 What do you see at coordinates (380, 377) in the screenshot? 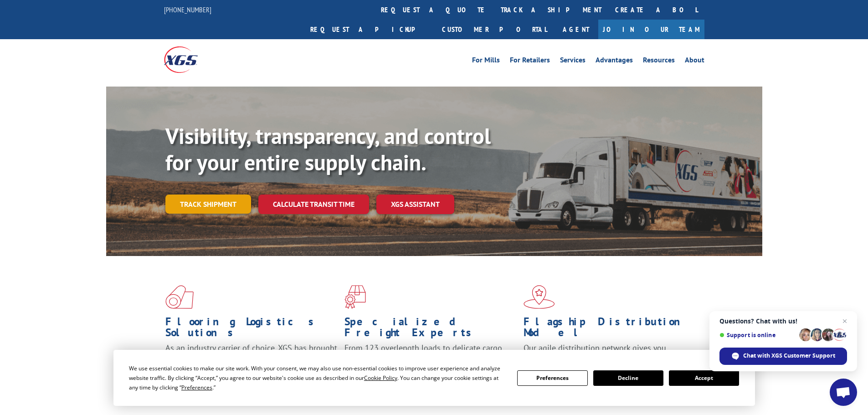
I see `span: Cookie Policy` at bounding box center [380, 377].